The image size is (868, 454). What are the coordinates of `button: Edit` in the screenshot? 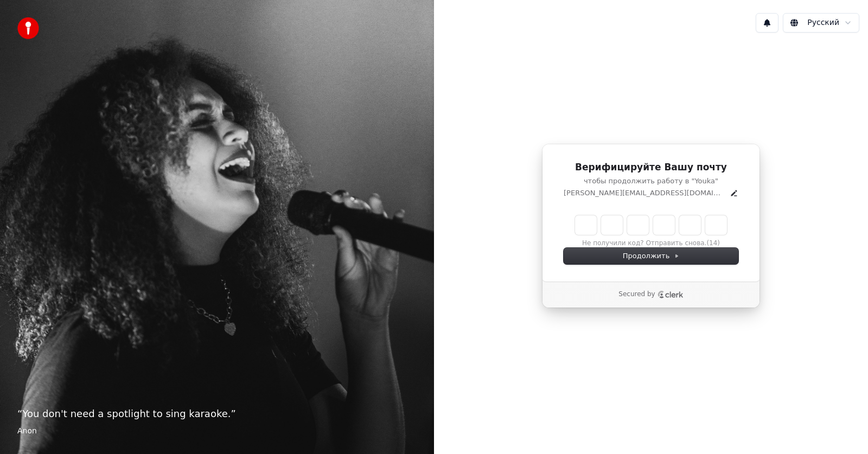 It's located at (734, 193).